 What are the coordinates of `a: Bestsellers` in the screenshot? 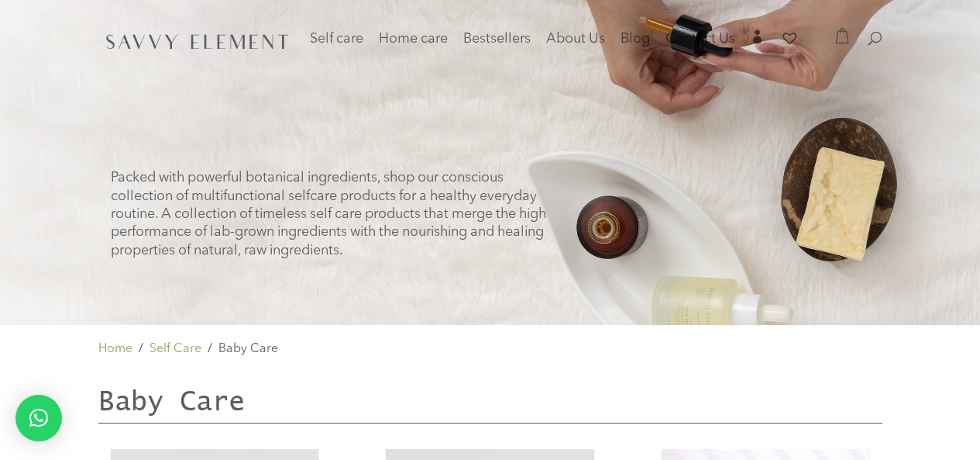 It's located at (496, 44).